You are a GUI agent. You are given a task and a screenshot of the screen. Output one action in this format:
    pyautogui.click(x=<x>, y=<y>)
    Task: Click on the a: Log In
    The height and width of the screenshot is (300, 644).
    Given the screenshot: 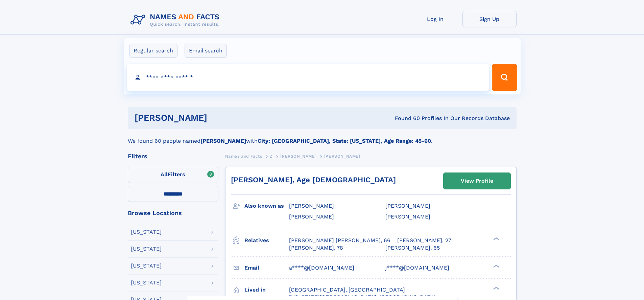 What is the action you would take?
    pyautogui.click(x=435, y=19)
    